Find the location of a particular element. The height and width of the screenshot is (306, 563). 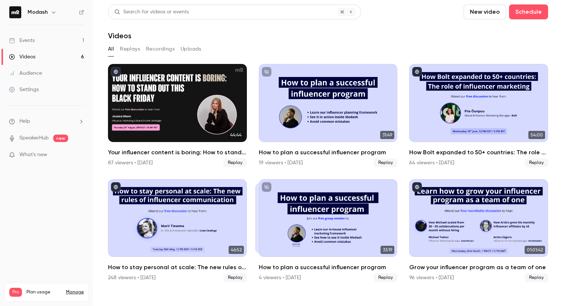

div: Settings is located at coordinates (24, 90).